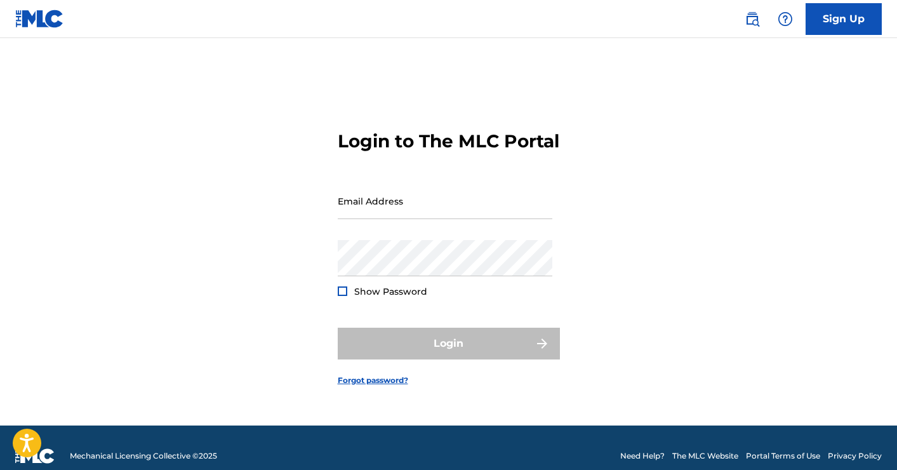  What do you see at coordinates (39, 18) in the screenshot?
I see `img: MLC Logo` at bounding box center [39, 18].